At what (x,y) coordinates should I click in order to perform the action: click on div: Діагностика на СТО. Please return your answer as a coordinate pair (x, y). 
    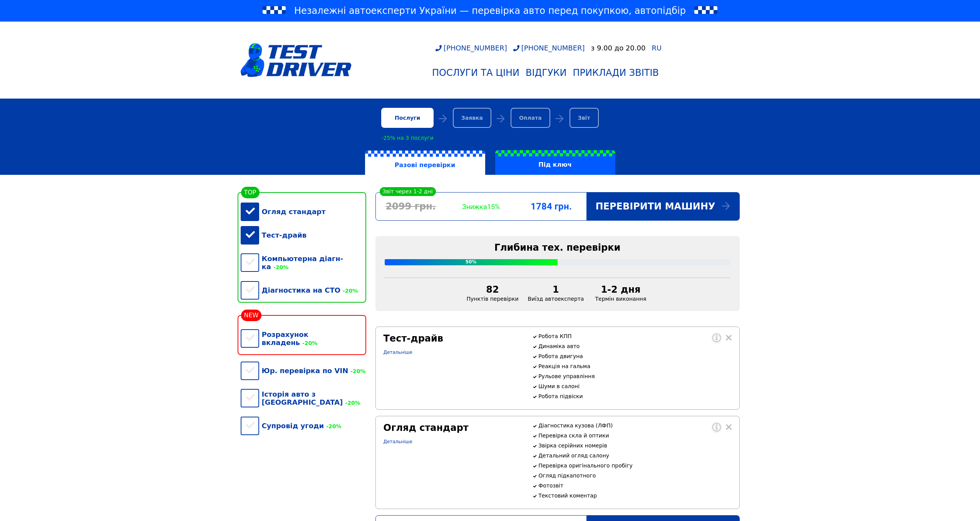
    Looking at the image, I should click on (303, 290).